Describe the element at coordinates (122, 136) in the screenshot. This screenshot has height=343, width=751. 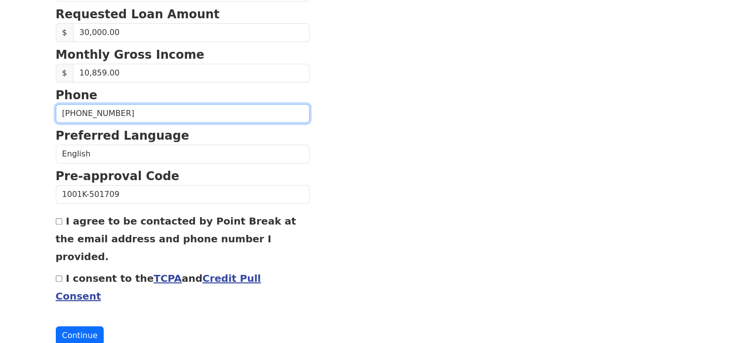
I see `strong: Preferred Language` at that location.